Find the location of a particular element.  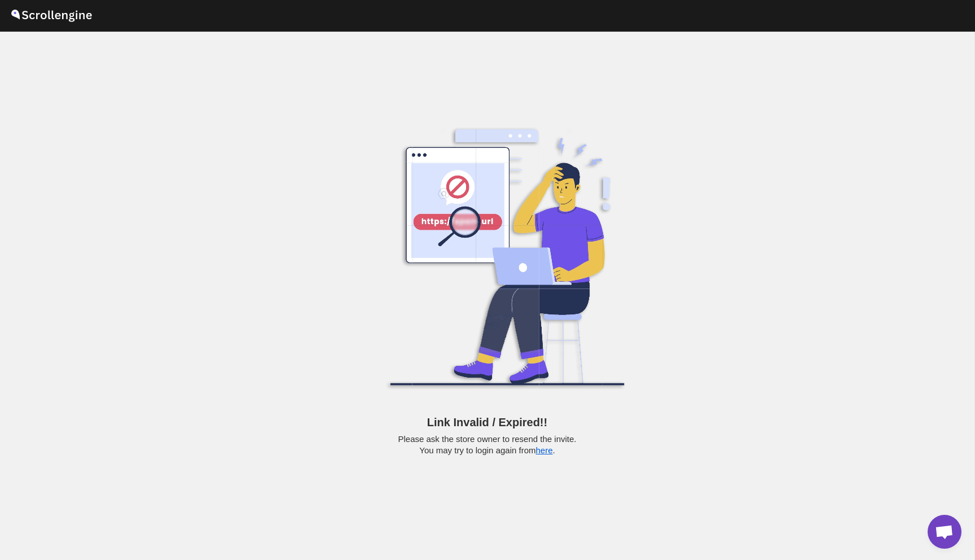

img: link broken is located at coordinates (507, 256).